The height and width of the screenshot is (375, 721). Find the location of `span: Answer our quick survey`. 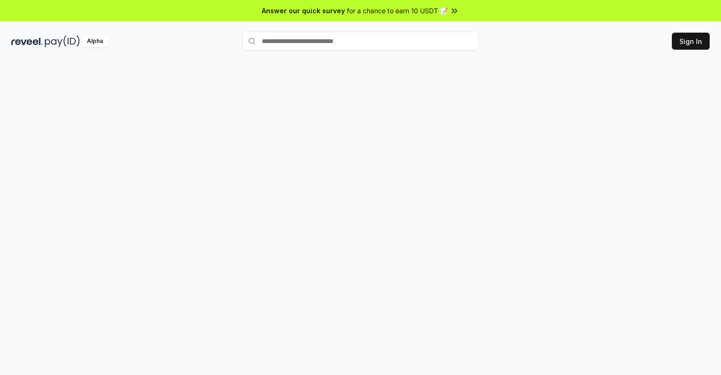

span: Answer our quick survey is located at coordinates (304, 10).